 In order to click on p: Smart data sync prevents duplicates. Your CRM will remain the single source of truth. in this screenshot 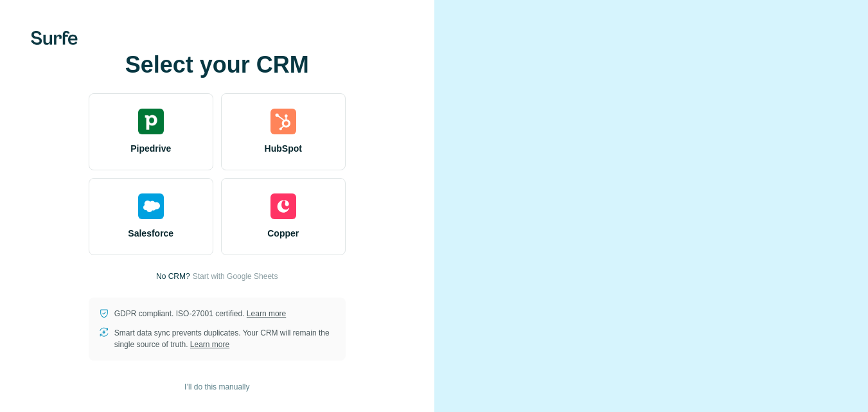, I will do `click(225, 338)`.